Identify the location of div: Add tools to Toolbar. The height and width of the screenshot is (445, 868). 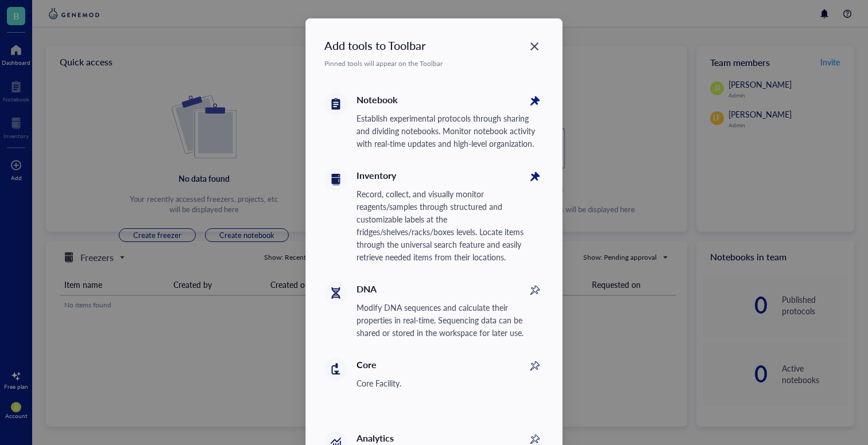
(375, 46).